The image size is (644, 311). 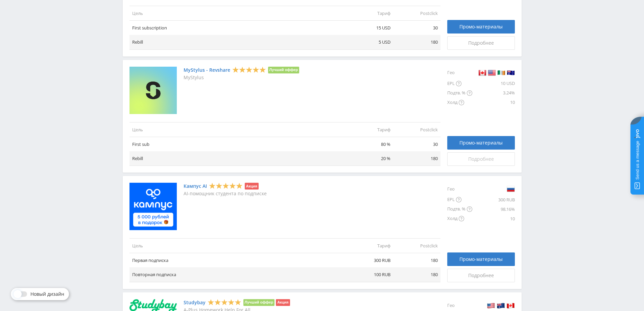 What do you see at coordinates (47, 294) in the screenshot?
I see `span: Новый дизайн` at bounding box center [47, 294].